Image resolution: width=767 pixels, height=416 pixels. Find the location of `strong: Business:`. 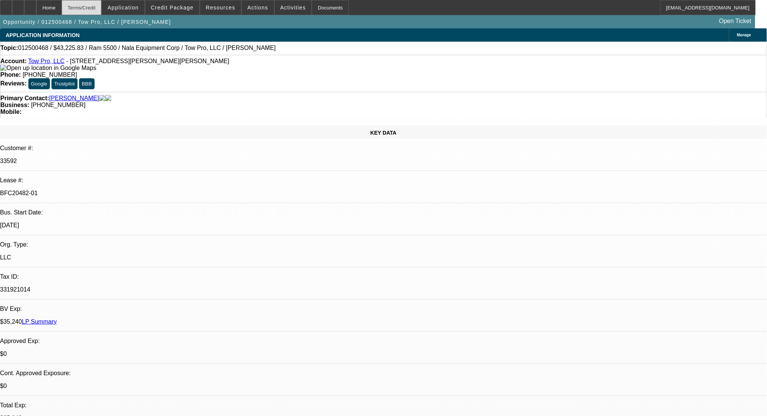

strong: Business: is located at coordinates (15, 105).